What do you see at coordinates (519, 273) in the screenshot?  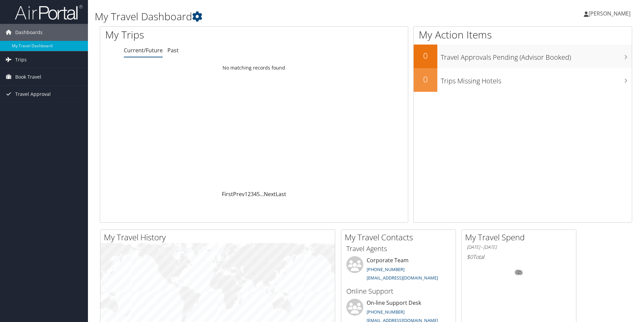 I see `tspan: 0%` at bounding box center [519, 273].